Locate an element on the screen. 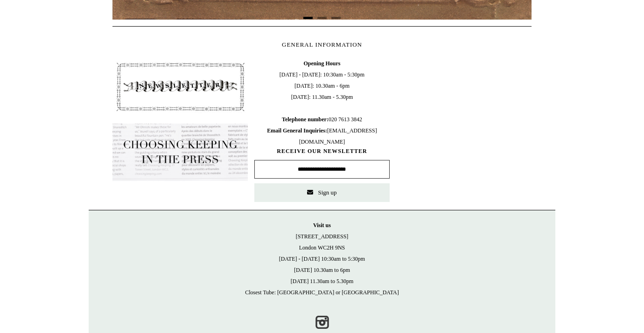 Image resolution: width=644 pixels, height=333 pixels. span: GENERAL INFORMATION is located at coordinates (322, 44).